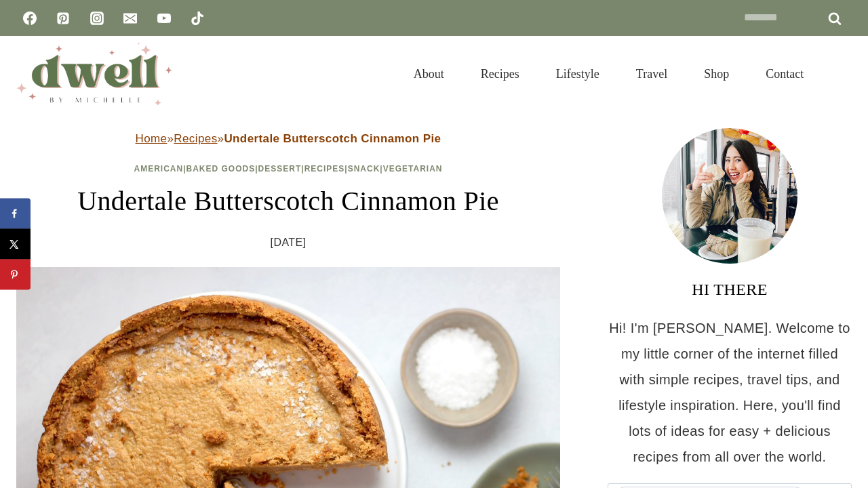 The width and height of the screenshot is (868, 488). What do you see at coordinates (95, 74) in the screenshot?
I see `img: DWELL by michelle` at bounding box center [95, 74].